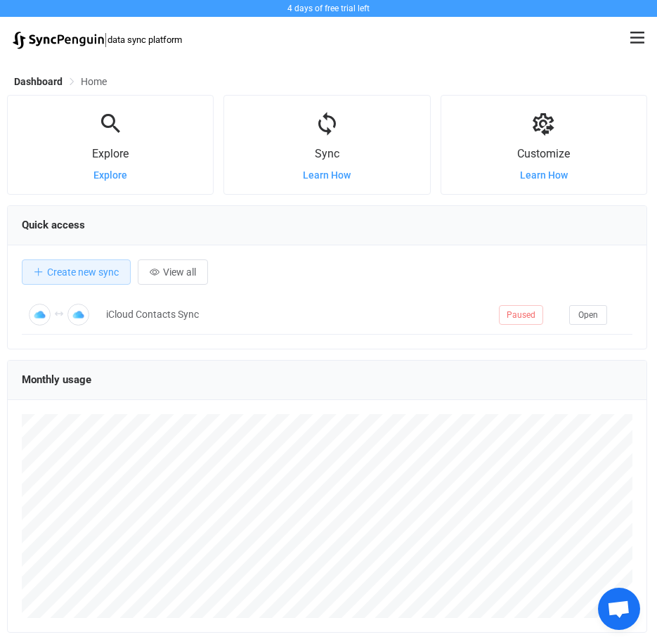 The height and width of the screenshot is (644, 657). Describe the element at coordinates (296, 315) in the screenshot. I see `div: iCloud Contacts Sync` at that location.